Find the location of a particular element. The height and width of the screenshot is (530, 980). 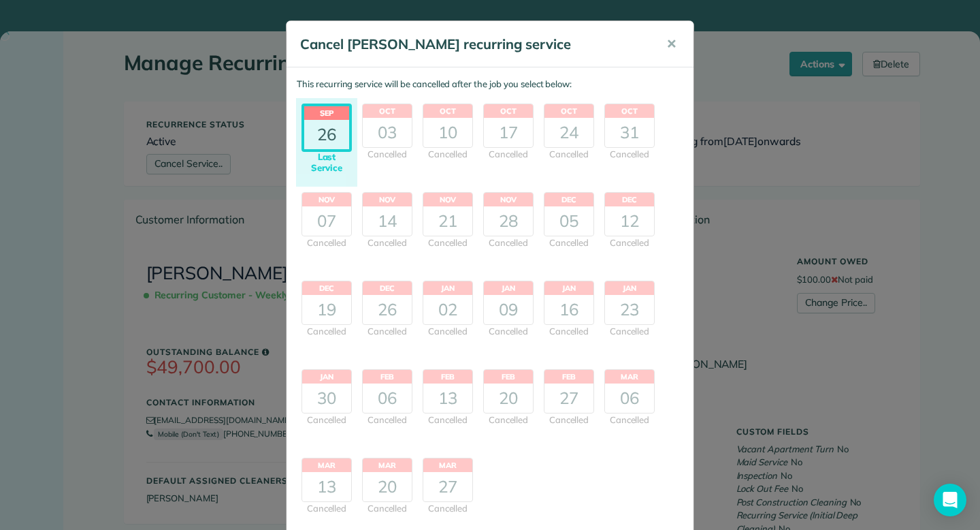

div: 12 is located at coordinates (630, 221).